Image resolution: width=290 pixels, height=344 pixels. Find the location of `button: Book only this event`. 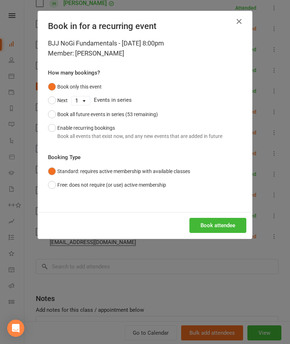

button: Book only this event is located at coordinates (75, 87).